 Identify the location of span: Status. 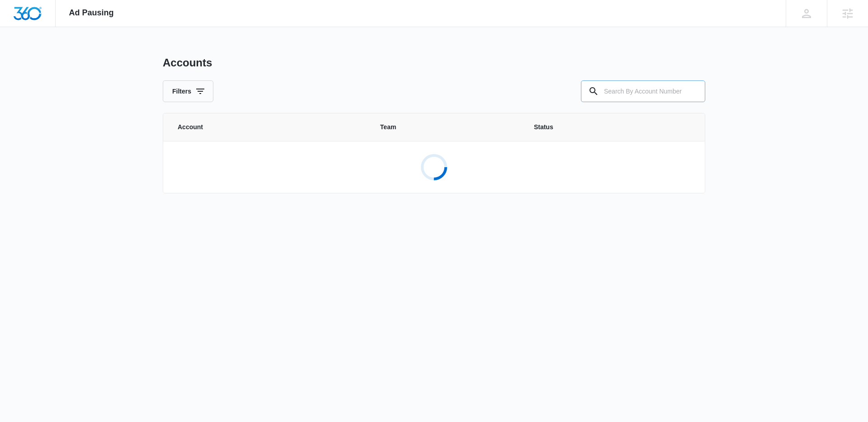
(612, 127).